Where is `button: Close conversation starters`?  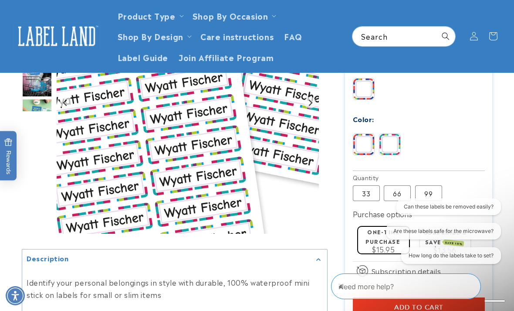
button: Close conversation starters is located at coordinates (164, 31).